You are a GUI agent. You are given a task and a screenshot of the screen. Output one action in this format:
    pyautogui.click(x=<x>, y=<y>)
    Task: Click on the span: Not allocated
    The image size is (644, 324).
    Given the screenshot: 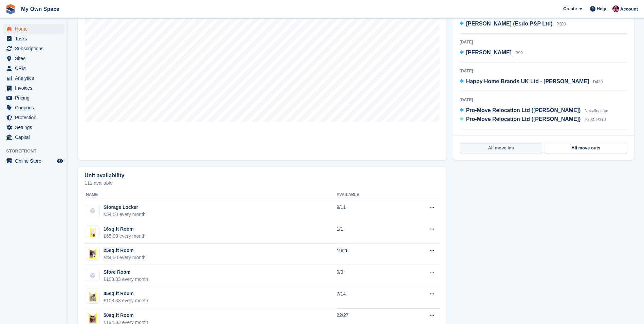 What is the action you would take?
    pyautogui.click(x=596, y=111)
    